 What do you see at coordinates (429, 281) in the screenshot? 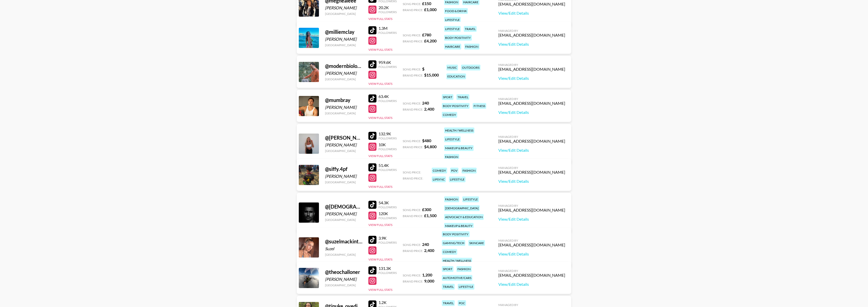
I see `strong: 9,000` at bounding box center [429, 281].